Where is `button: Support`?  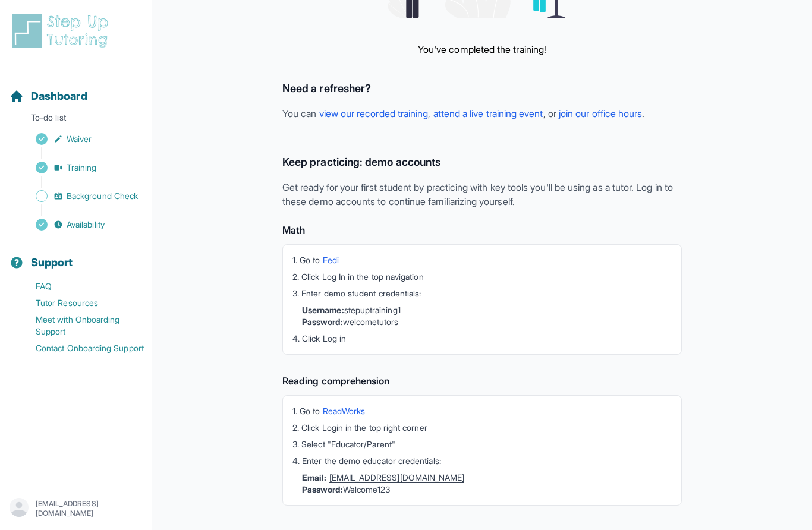
button: Support is located at coordinates (75, 255).